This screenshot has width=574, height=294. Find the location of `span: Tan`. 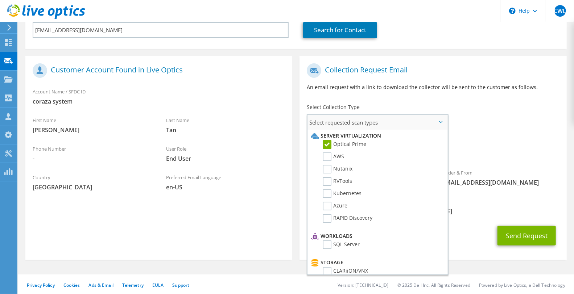

span: Tan is located at coordinates (225, 130).